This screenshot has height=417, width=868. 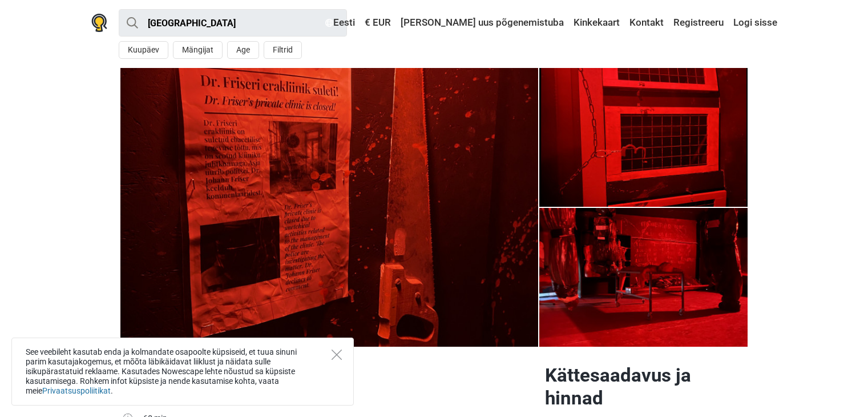 I want to click on a: Medical experiment photo 3, so click(x=644, y=137).